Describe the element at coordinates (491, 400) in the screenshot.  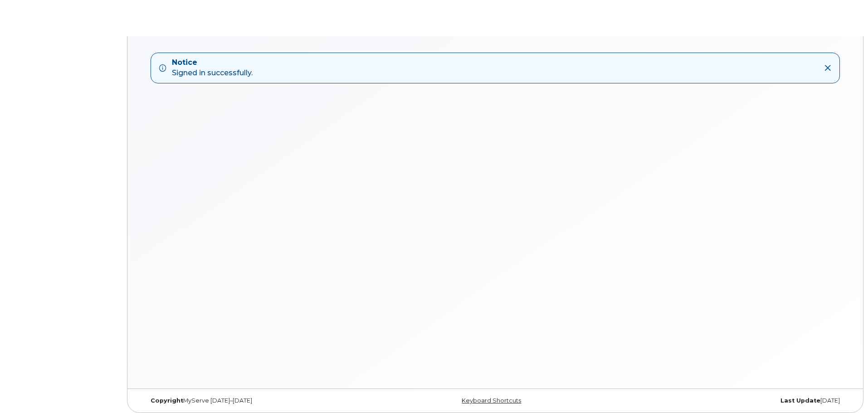
I see `a: Keyboard Shortcuts` at that location.